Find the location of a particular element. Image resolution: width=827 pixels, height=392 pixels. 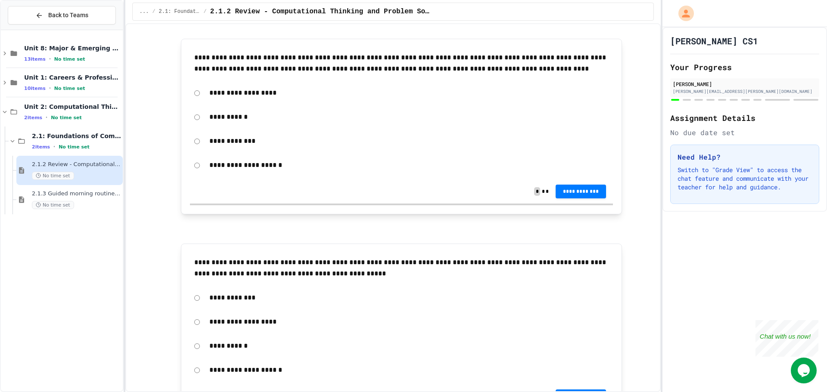

span: 2.1.3 Guided morning routine flowchart is located at coordinates (76, 194).